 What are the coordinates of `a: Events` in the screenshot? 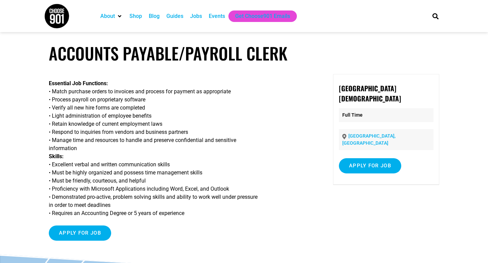 It's located at (217, 16).